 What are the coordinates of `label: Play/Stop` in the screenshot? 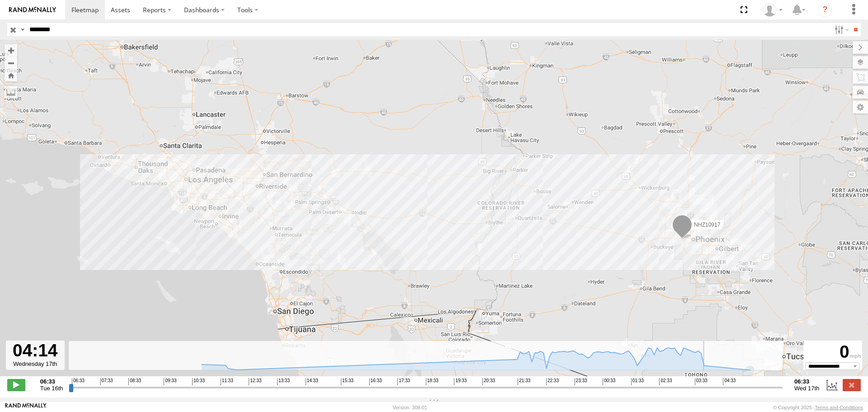 It's located at (16, 385).